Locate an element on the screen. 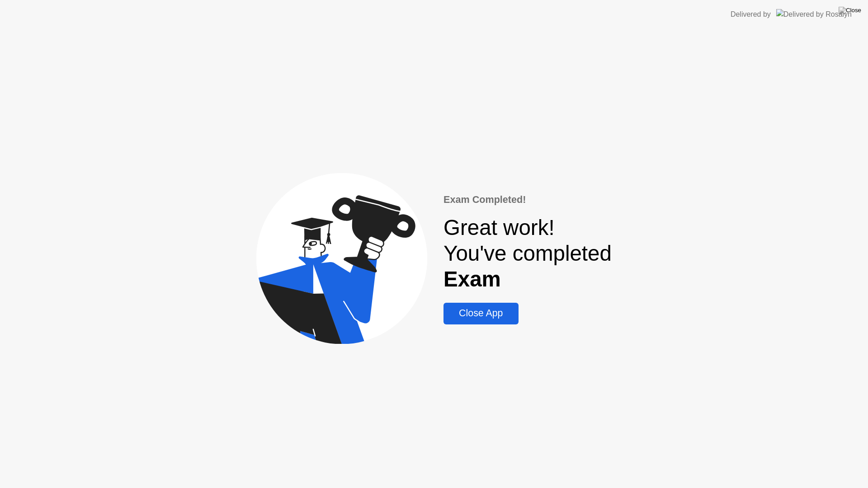  div: Delivered by is located at coordinates (750, 15).